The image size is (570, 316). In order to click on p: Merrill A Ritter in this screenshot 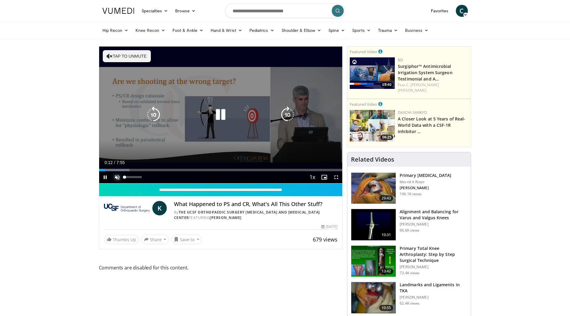, I will do `click(425, 182)`.